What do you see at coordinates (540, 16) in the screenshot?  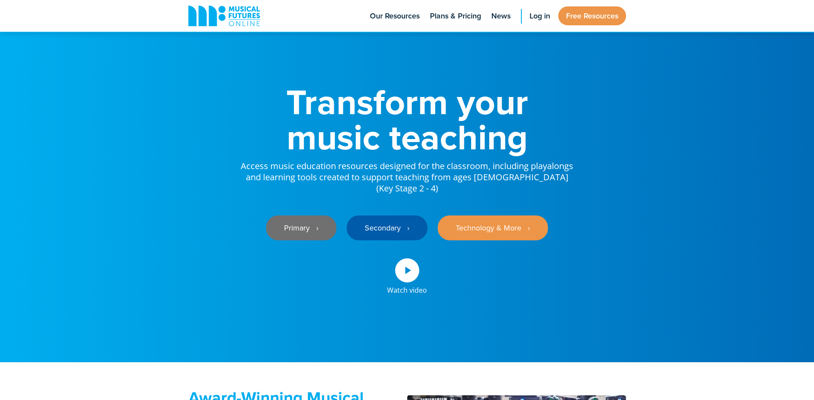 I see `span: Log in` at bounding box center [540, 16].